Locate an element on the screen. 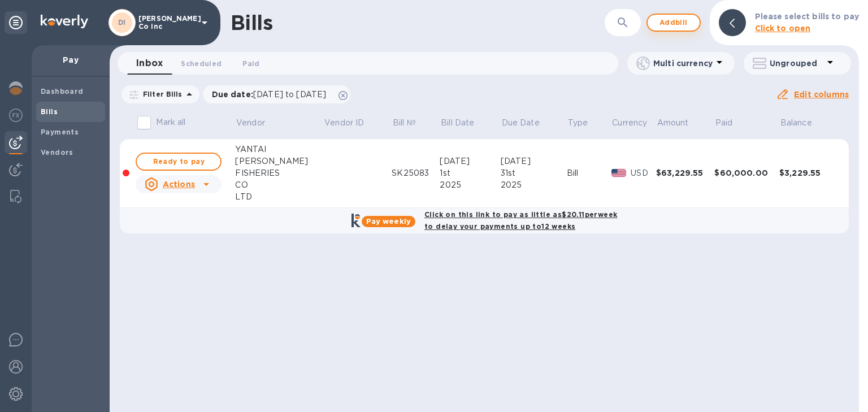  p: Filter Bills is located at coordinates (161, 94).